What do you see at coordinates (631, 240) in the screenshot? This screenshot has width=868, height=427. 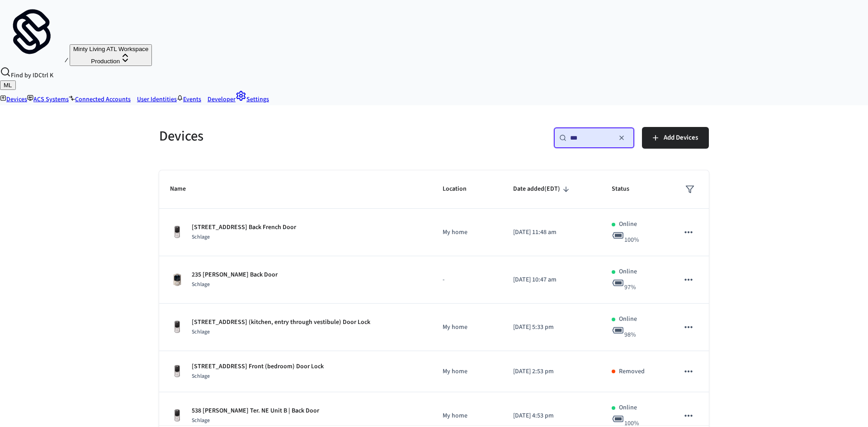 I see `span: 100 %` at bounding box center [631, 240].